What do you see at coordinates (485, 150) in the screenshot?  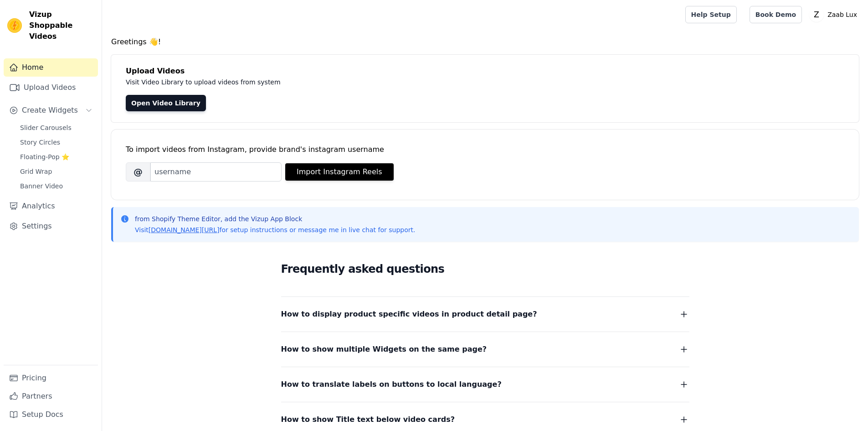 I see `div: To import videos from Instagram, provide brand's instagram username` at bounding box center [485, 150].